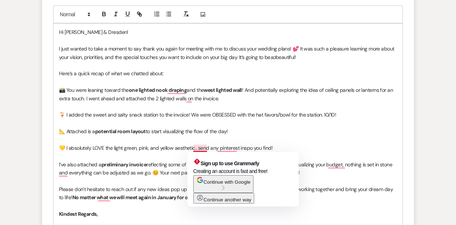 The width and height of the screenshot is (456, 225). What do you see at coordinates (228, 115) in the screenshot?
I see `p: 🍹 I added the sweet and salty snack station to the invoice! We were OBSESSED with the hat favors/...` at bounding box center [228, 115].